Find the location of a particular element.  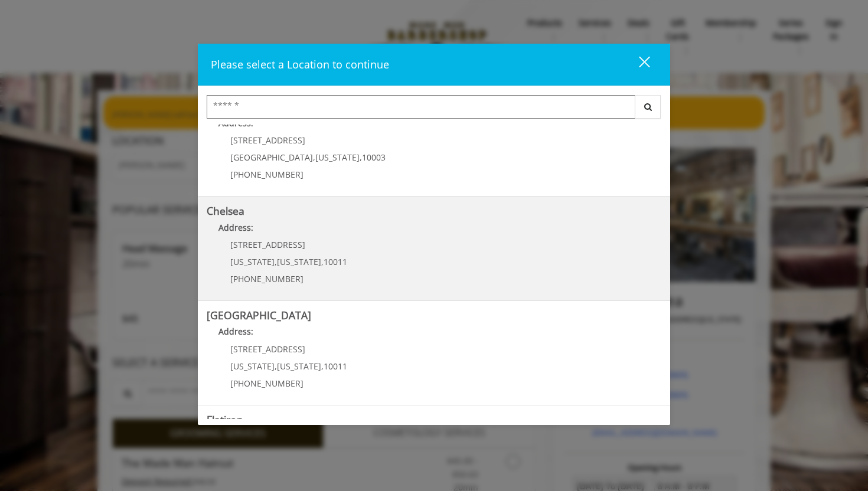

span: 10003 is located at coordinates (374, 157).